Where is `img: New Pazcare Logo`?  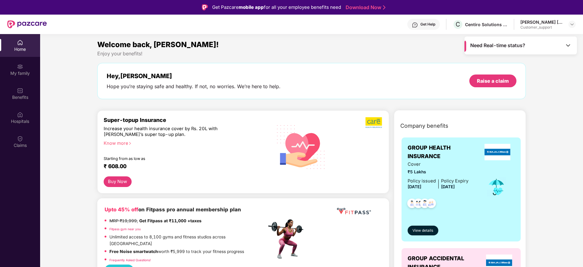 img: New Pazcare Logo is located at coordinates (27, 24).